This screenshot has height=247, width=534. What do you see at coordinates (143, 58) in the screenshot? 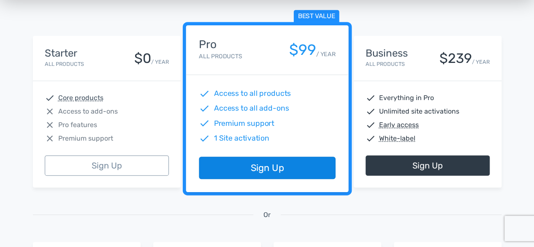
I see `div: $0` at bounding box center [143, 58].